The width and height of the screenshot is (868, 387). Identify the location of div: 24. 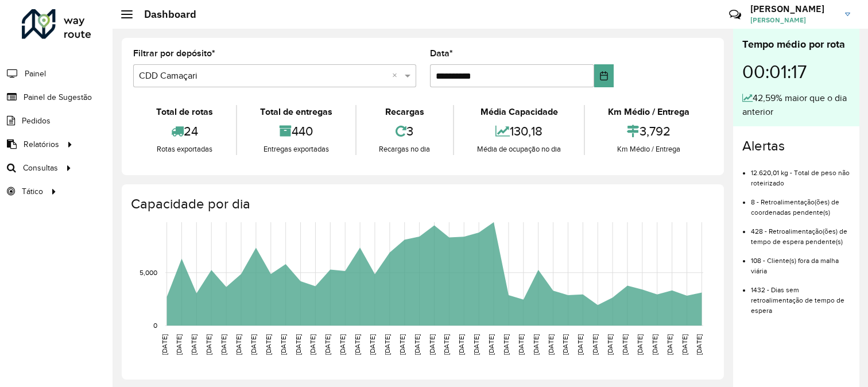
(184, 131).